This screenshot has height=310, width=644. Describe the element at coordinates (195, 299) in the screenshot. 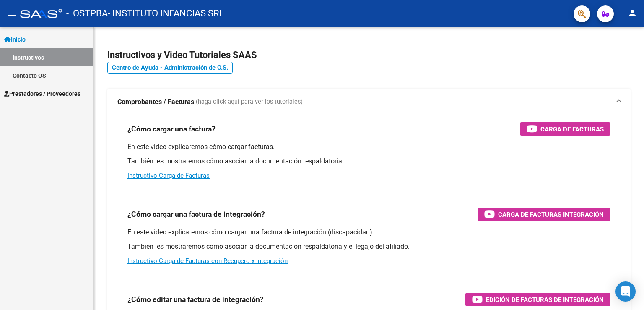

I see `h3: ¿Cómo editar una factura de integración?` at that location.